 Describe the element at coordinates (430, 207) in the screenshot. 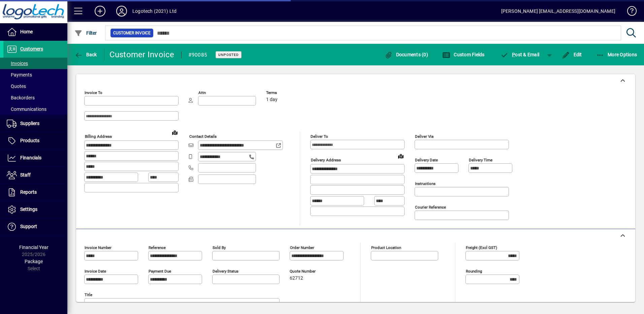

I see `mat-label: Courier Reference` at that location.